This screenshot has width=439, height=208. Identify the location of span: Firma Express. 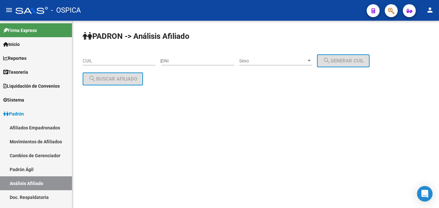
(20, 30).